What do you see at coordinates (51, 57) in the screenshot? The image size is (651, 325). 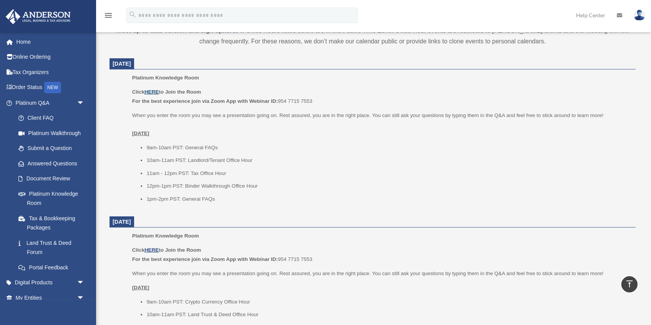 I see `a: Online Ordering` at bounding box center [51, 57].